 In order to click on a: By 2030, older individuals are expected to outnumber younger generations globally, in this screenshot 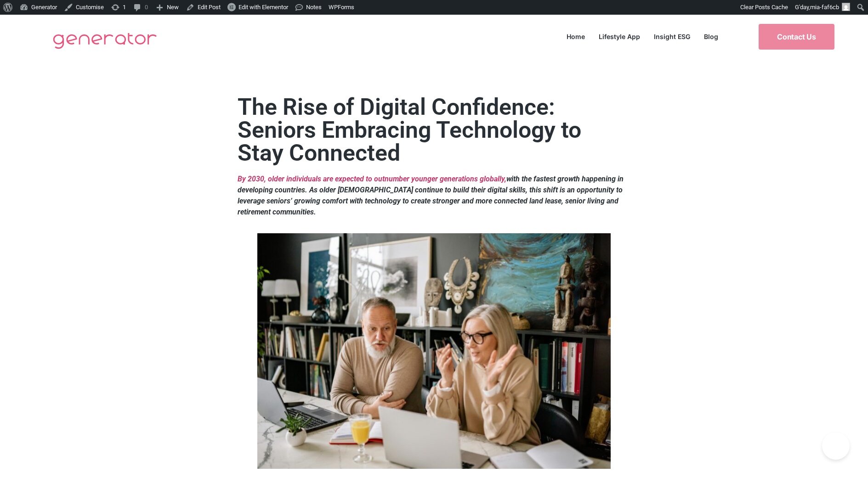, I will do `click(372, 179)`.